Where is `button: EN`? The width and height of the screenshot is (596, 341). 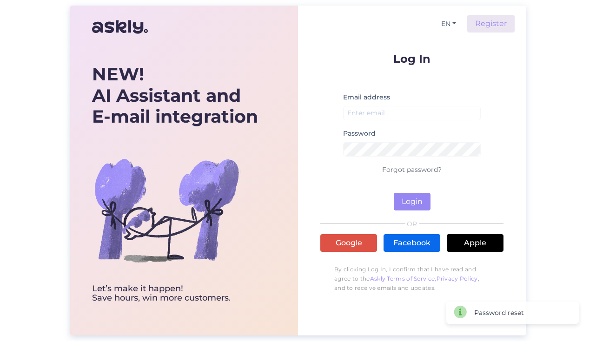 button: EN is located at coordinates (448, 24).